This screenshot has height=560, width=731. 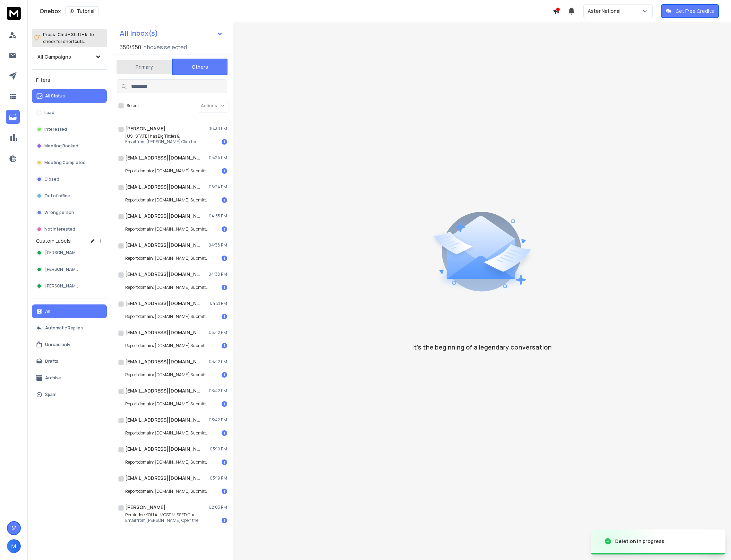 I want to click on p: 04:55 PM, so click(x=218, y=216).